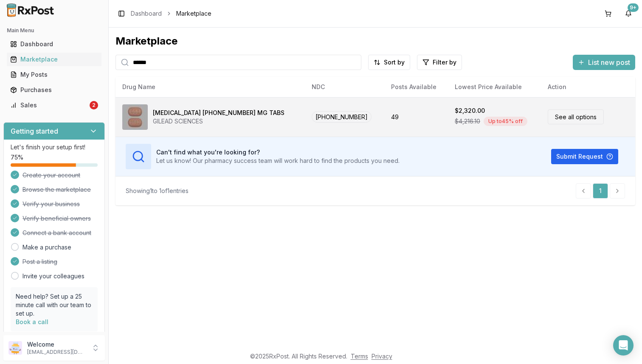 The image size is (642, 364). I want to click on button: Marketplace, so click(54, 59).